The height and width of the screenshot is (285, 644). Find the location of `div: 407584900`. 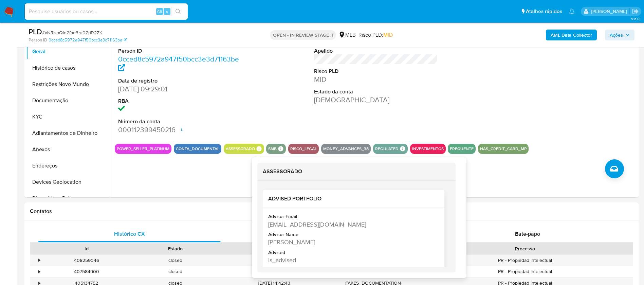

div: 407584900 is located at coordinates (87, 272).